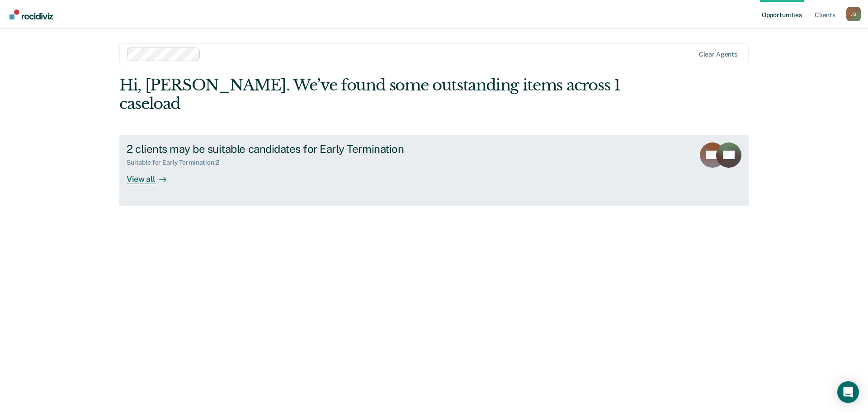 The image size is (868, 412). Describe the element at coordinates (176, 162) in the screenshot. I see `div: Suitable for Early Termination : 2` at that location.